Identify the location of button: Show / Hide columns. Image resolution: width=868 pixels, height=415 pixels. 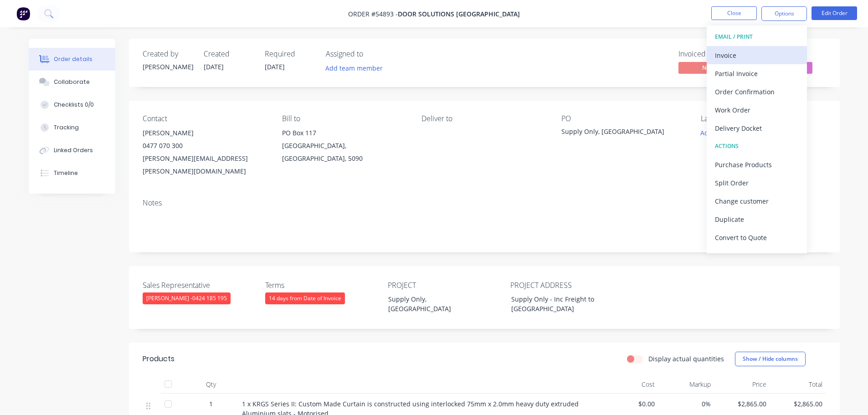
(771, 359).